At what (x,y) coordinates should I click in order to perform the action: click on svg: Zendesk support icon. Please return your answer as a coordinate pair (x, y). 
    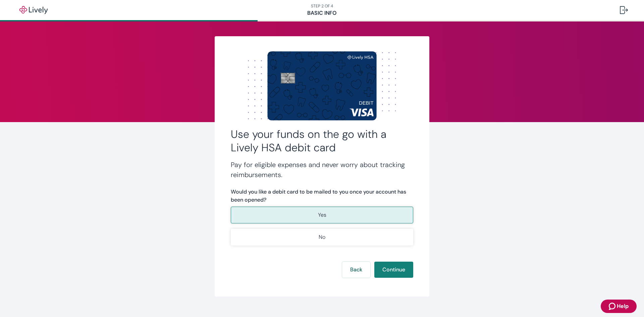
    Looking at the image, I should click on (613, 307).